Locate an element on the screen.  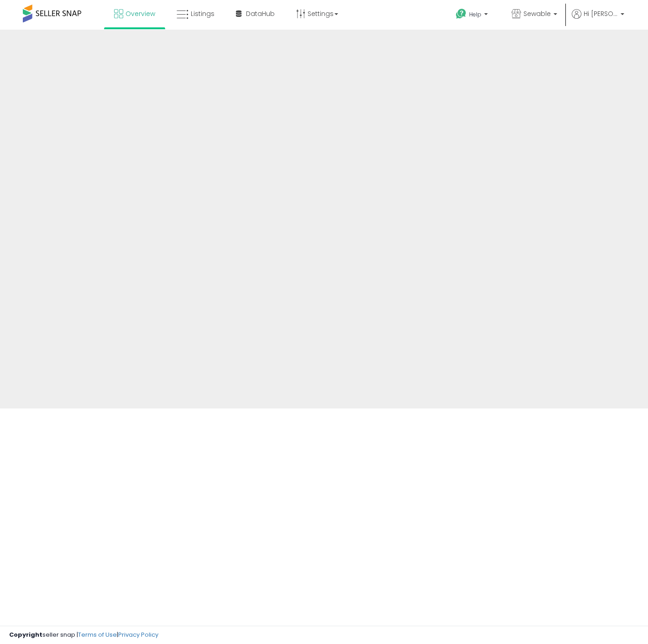
span: Listings is located at coordinates (203, 14).